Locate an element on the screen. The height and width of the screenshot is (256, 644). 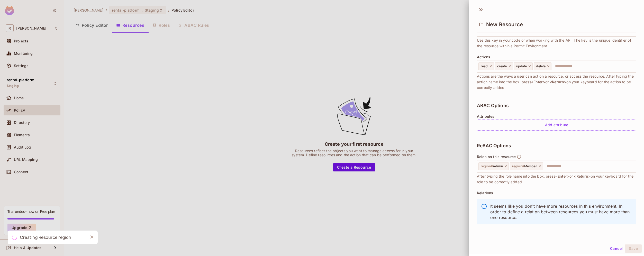
div: region#Admin is located at coordinates (494, 166).